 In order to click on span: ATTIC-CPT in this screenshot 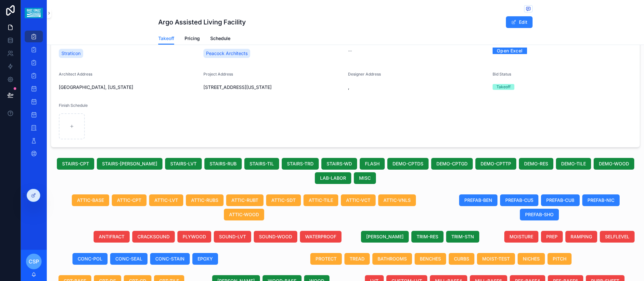, I will do `click(129, 200)`.